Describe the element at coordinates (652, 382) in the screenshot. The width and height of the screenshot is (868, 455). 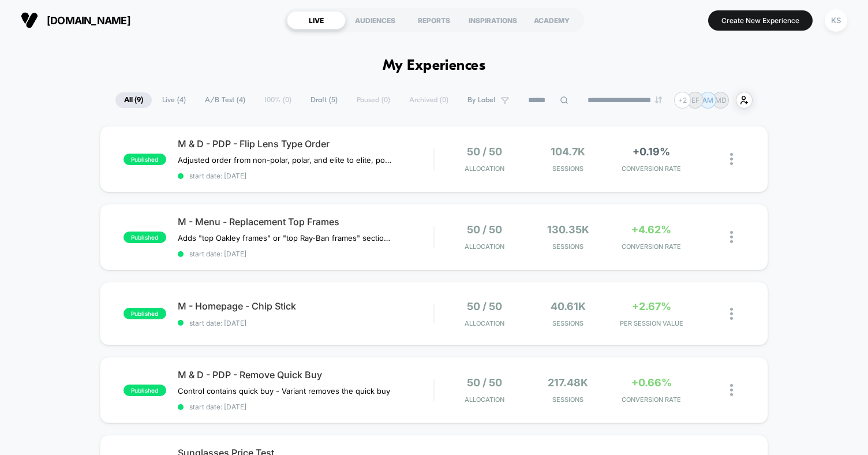
I see `span: +0.66%` at that location.